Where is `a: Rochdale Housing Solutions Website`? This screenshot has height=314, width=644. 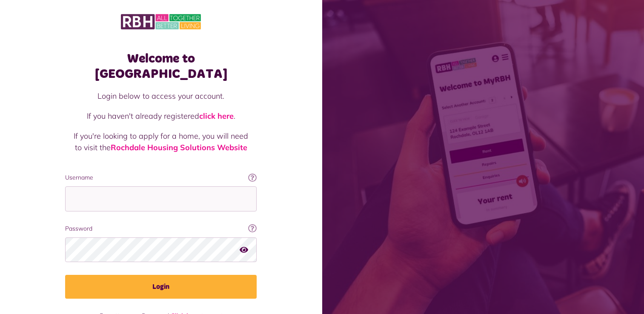 a: Rochdale Housing Solutions Website is located at coordinates (179, 147).